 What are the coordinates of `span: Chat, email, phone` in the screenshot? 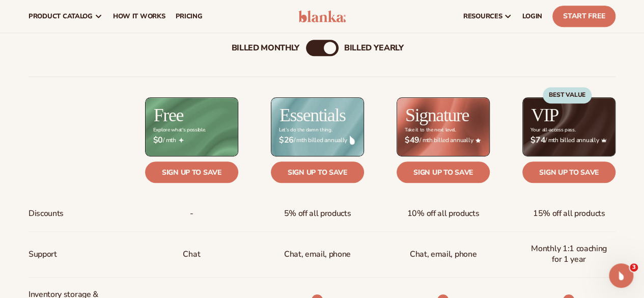 It's located at (443, 254).